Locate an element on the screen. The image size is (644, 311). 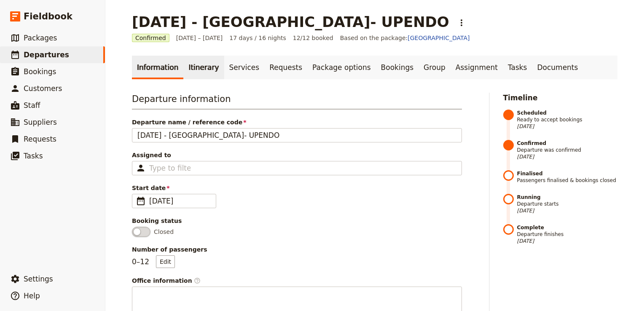
span: Departures is located at coordinates (46, 55).